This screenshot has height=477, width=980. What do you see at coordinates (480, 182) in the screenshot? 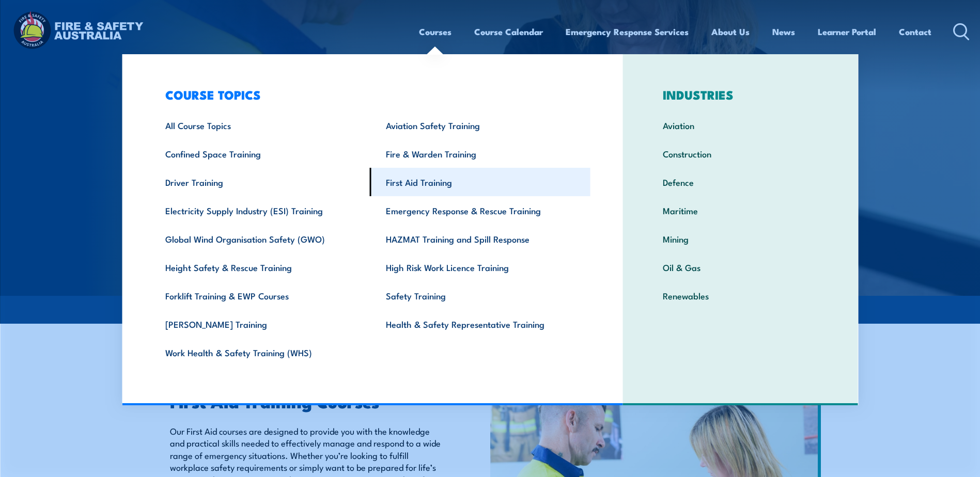
I see `a: First Aid Training` at bounding box center [480, 182].